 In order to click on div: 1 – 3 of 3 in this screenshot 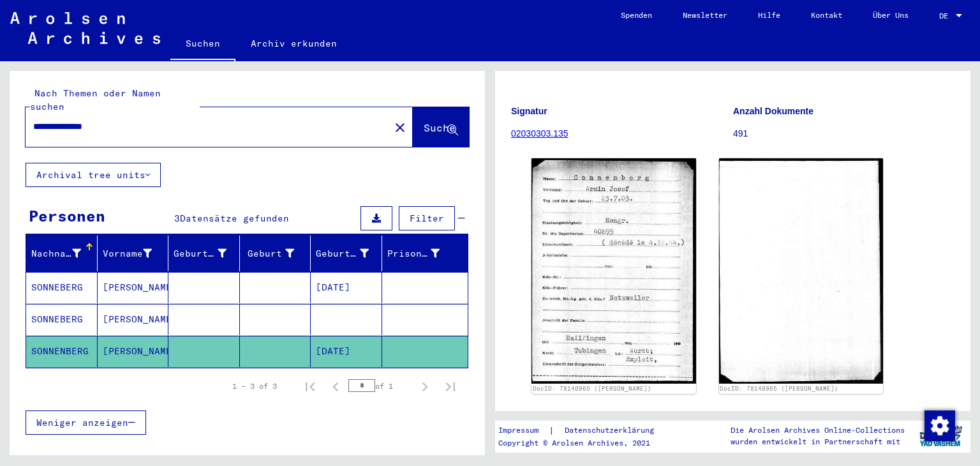, I will do `click(254, 386)`.